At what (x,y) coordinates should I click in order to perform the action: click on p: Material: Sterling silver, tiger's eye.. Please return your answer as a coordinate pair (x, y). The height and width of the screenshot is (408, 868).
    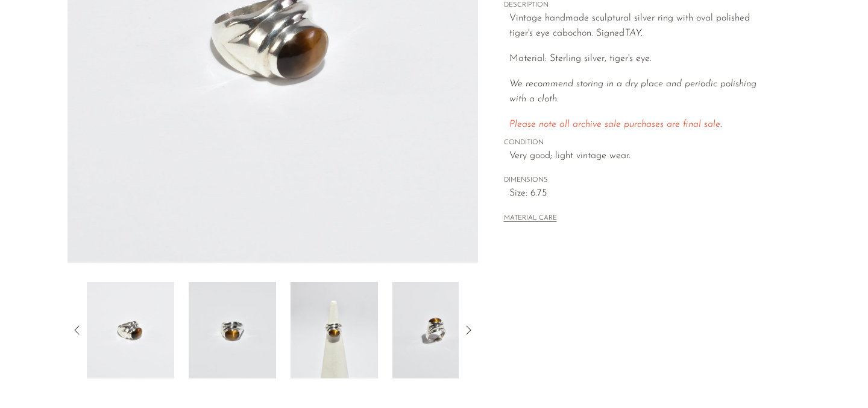
    Looking at the image, I should click on (641, 59).